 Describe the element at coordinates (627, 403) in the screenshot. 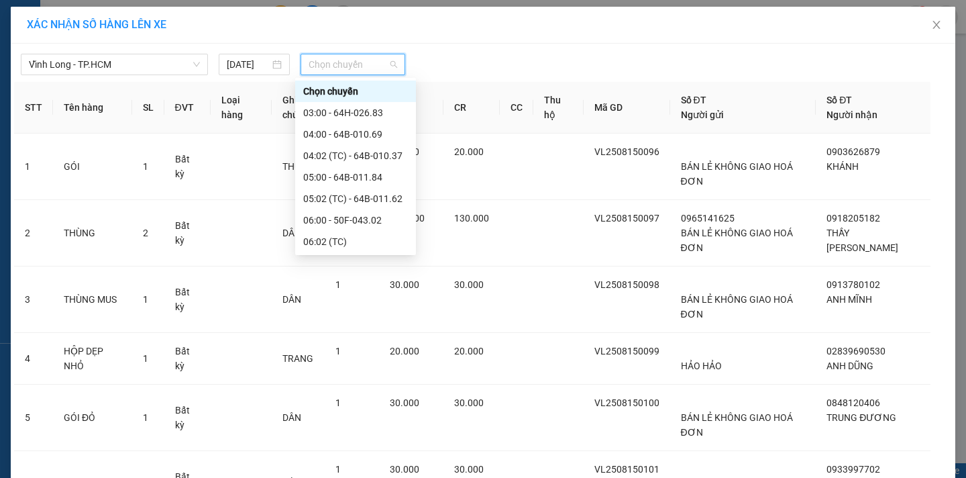

I see `span: VL2508150100` at that location.